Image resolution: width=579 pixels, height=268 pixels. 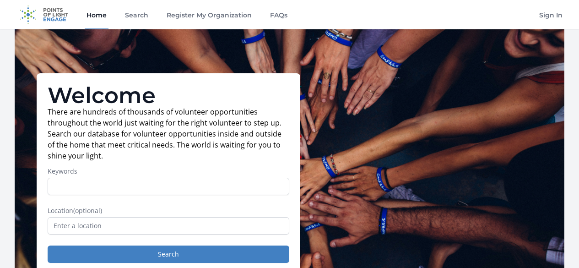 I want to click on button: Search, so click(x=168, y=254).